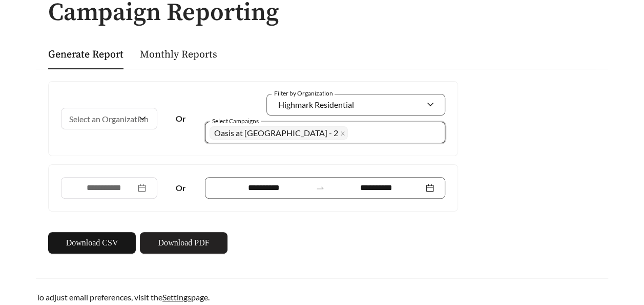 Image resolution: width=644 pixels, height=305 pixels. I want to click on a: Settings, so click(177, 296).